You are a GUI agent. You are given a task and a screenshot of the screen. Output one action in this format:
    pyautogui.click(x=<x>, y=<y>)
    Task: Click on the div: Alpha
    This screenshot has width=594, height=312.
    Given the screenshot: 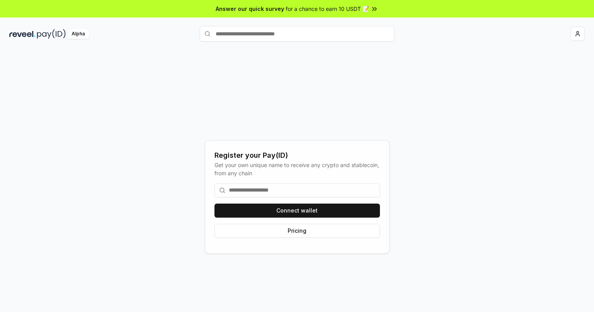 What is the action you would take?
    pyautogui.click(x=78, y=34)
    